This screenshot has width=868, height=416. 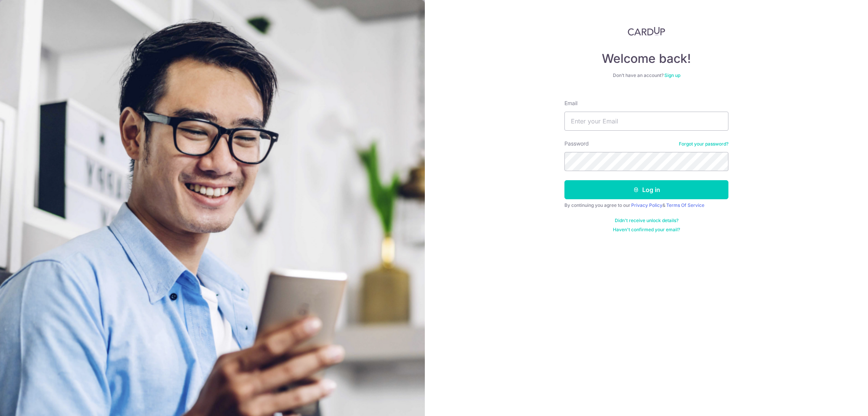 I want to click on a: Forgot your password?, so click(x=703, y=144).